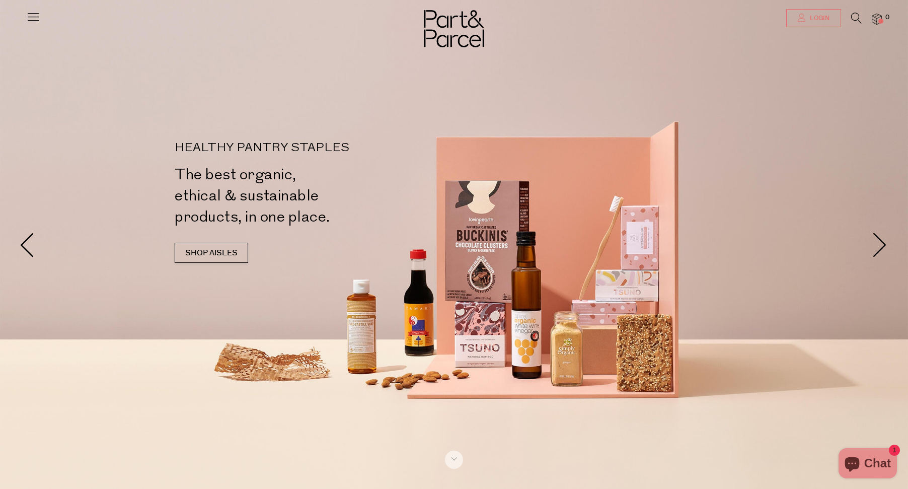 Image resolution: width=908 pixels, height=489 pixels. What do you see at coordinates (316, 148) in the screenshot?
I see `p: HEALTHY PANTRY STAPLES` at bounding box center [316, 148].